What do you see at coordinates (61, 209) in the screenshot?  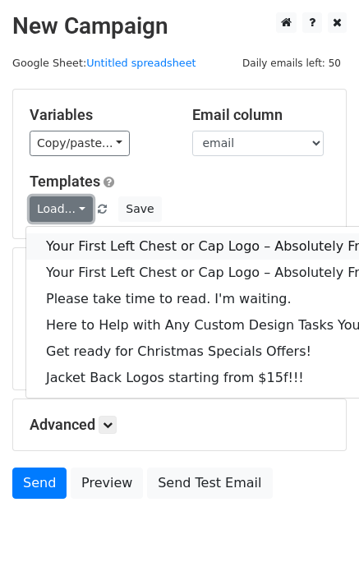 I see `a: Load...` at bounding box center [61, 209].